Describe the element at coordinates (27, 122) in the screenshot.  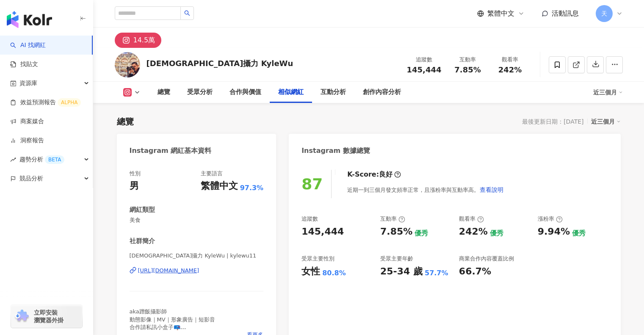
I see `a: 商案媒合` at that location.